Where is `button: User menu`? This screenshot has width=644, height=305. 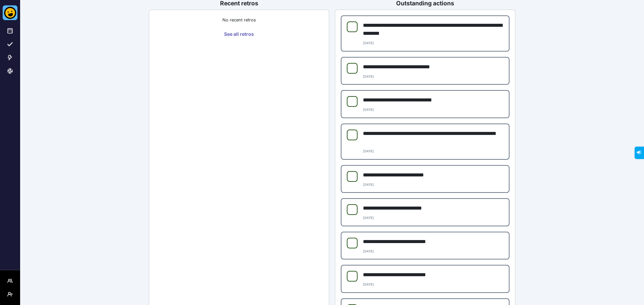
button: User menu is located at coordinates (10, 294).